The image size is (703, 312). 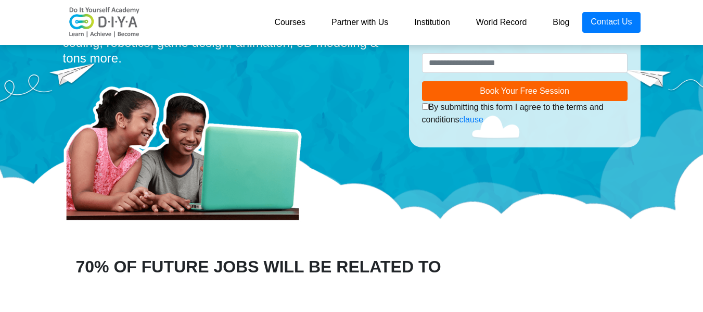 I want to click on button: Book Your Free Session, so click(x=525, y=91).